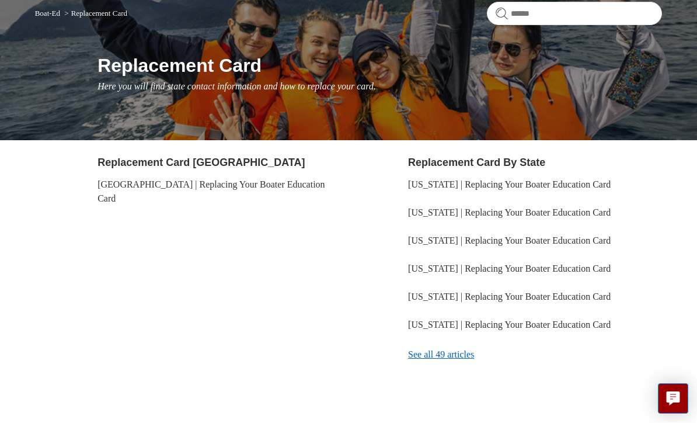 The image size is (697, 423). Describe the element at coordinates (47, 13) in the screenshot. I see `a: Boat-Ed` at that location.